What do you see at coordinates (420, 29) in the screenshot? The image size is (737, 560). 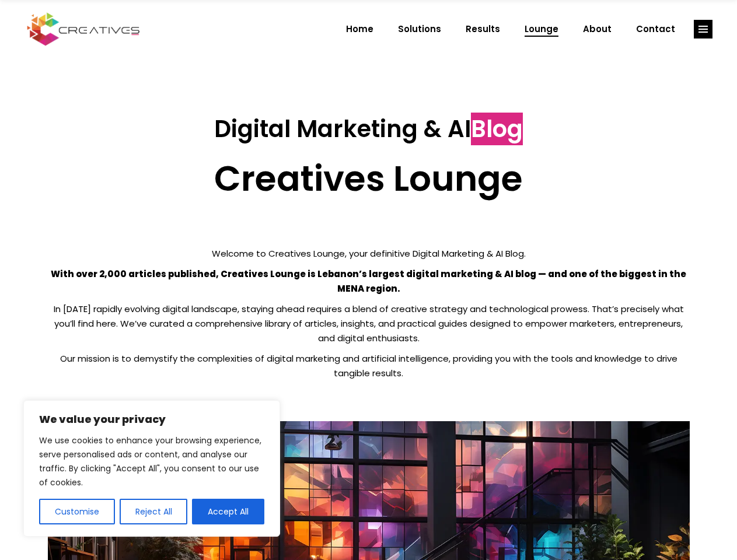 I see `span: Solutions` at bounding box center [420, 29].